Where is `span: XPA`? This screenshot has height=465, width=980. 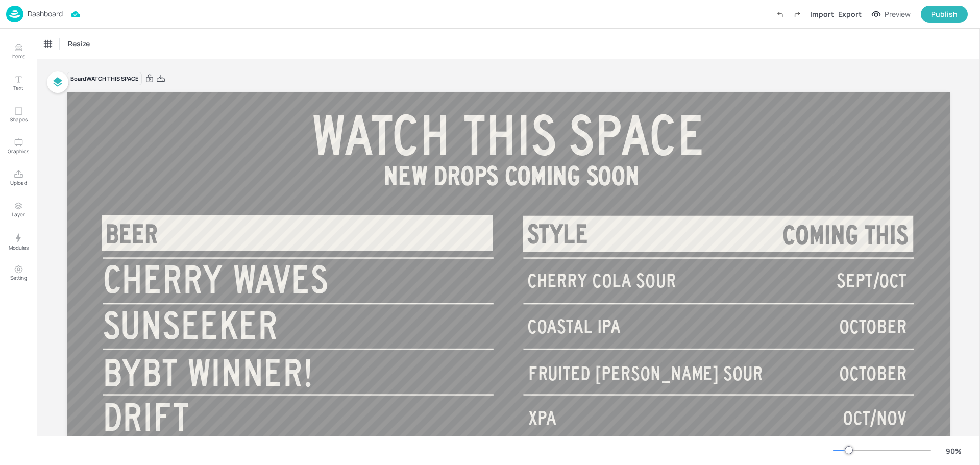 span: XPA is located at coordinates (542, 418).